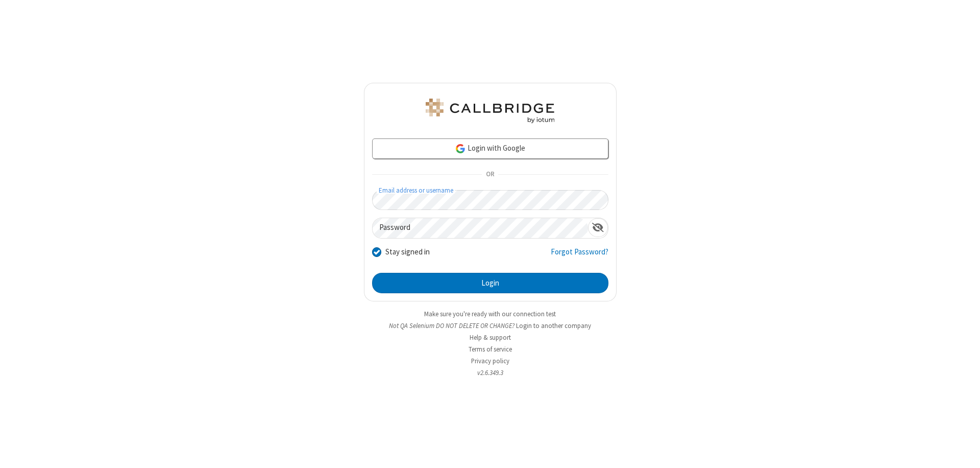 Image resolution: width=980 pixels, height=468 pixels. I want to click on button: Login to another company, so click(553, 326).